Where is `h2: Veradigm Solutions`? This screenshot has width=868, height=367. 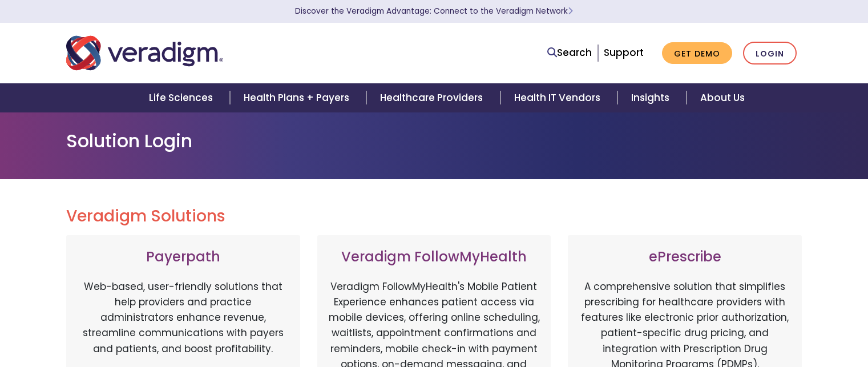
h2: Veradigm Solutions is located at coordinates (434, 216).